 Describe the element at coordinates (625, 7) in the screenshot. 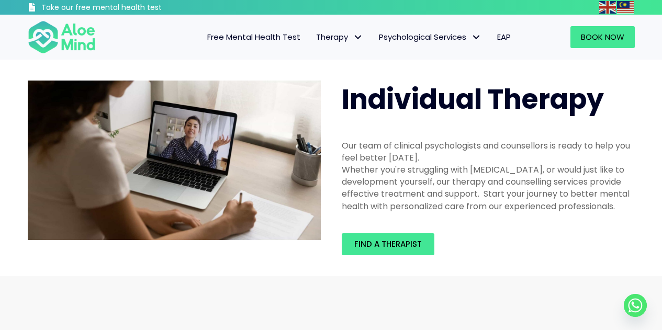

I see `img: ms` at that location.